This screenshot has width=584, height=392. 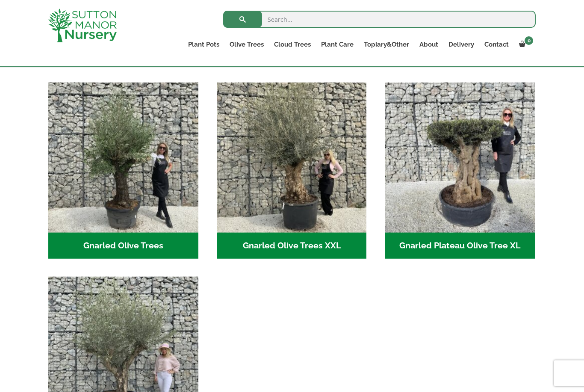 What do you see at coordinates (461, 44) in the screenshot?
I see `a: Delivery` at bounding box center [461, 44].